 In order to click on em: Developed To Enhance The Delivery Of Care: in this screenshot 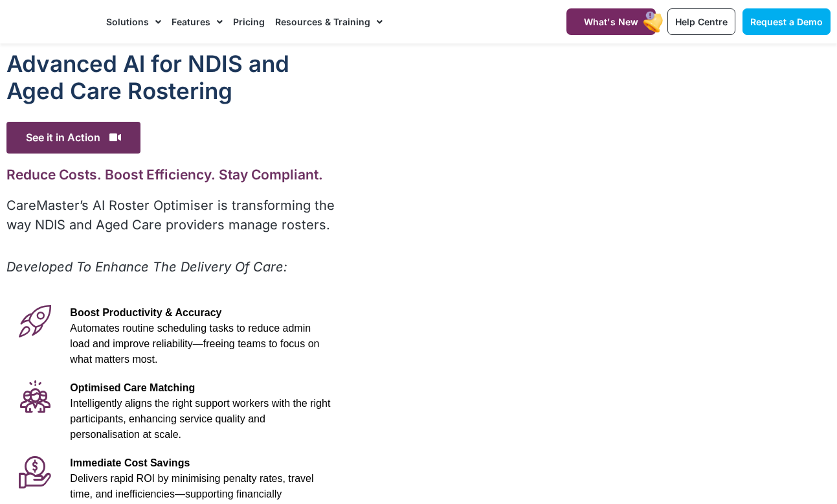, I will do `click(147, 267)`.